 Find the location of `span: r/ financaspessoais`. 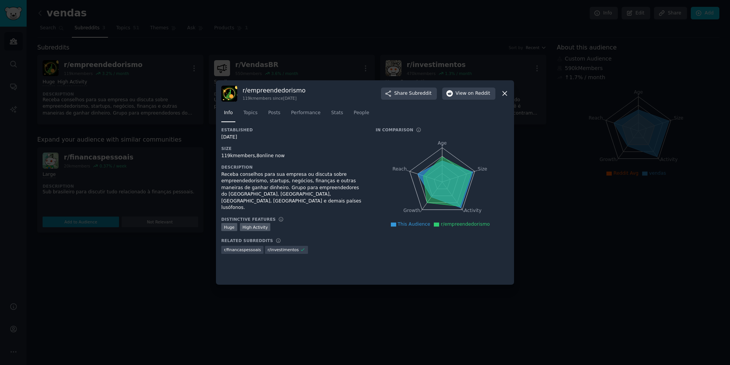

span: r/ financaspessoais is located at coordinates (242, 250).